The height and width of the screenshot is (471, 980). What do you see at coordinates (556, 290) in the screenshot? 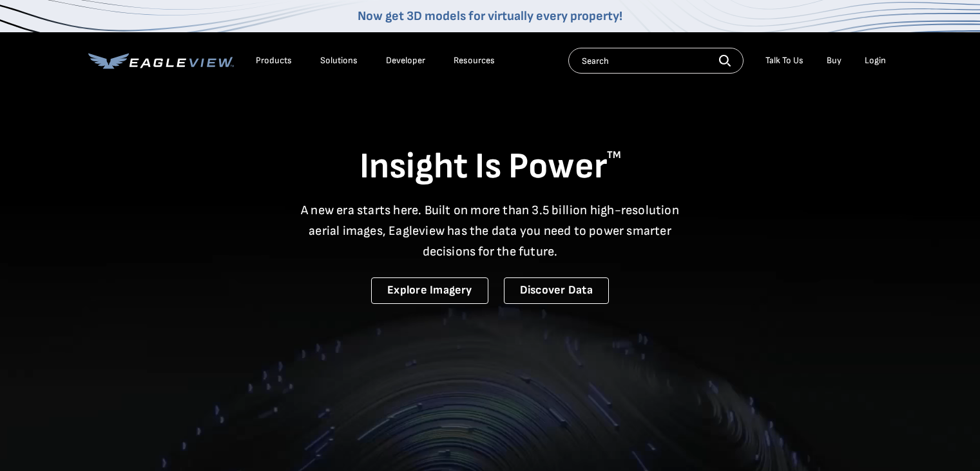
I see `a: Discover Data` at bounding box center [556, 290].